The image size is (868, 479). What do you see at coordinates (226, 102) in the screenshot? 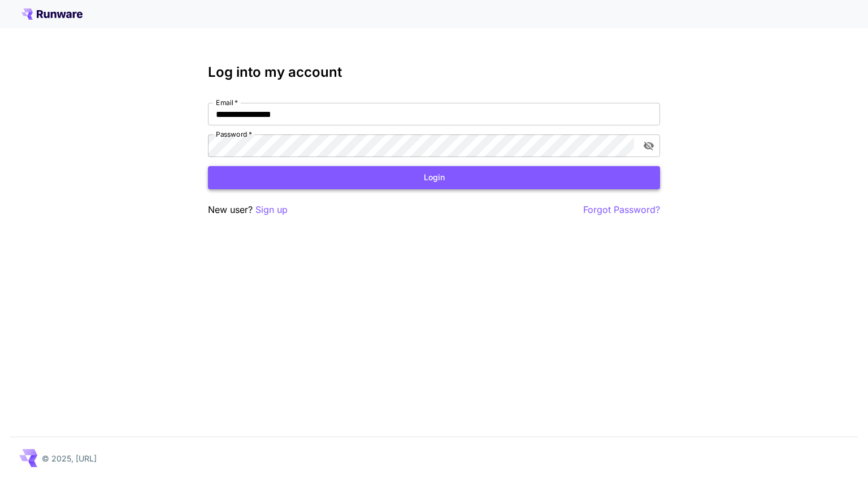
I see `label: Email` at bounding box center [226, 102].